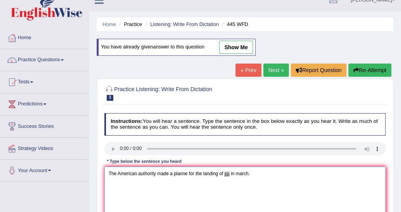 The height and width of the screenshot is (212, 401). What do you see at coordinates (126, 121) in the screenshot?
I see `b: Instructions:` at bounding box center [126, 121].